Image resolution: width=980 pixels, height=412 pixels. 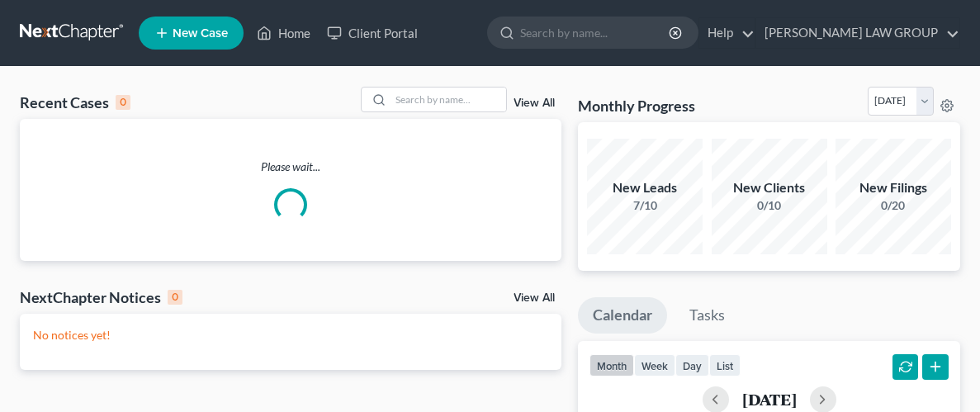 I want to click on div: New Clients, so click(x=769, y=187).